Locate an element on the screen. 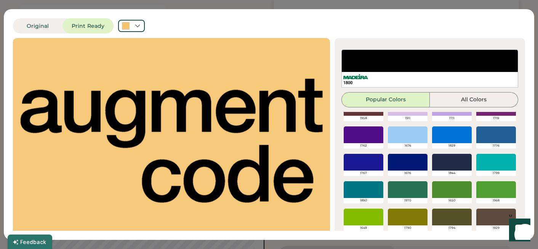 This screenshot has height=249, width=538. div: 1650 is located at coordinates (452, 201).